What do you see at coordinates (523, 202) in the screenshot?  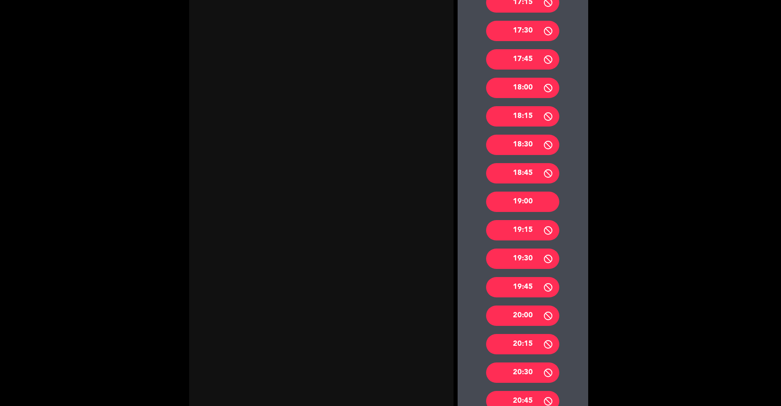 I see `div: 19:00` at bounding box center [523, 202].